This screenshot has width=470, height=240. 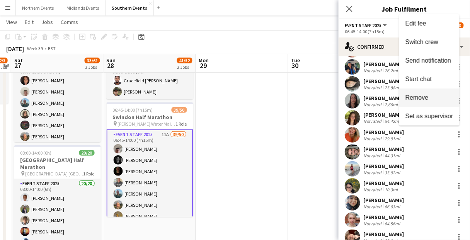 I want to click on button: Switch crew, so click(x=429, y=42).